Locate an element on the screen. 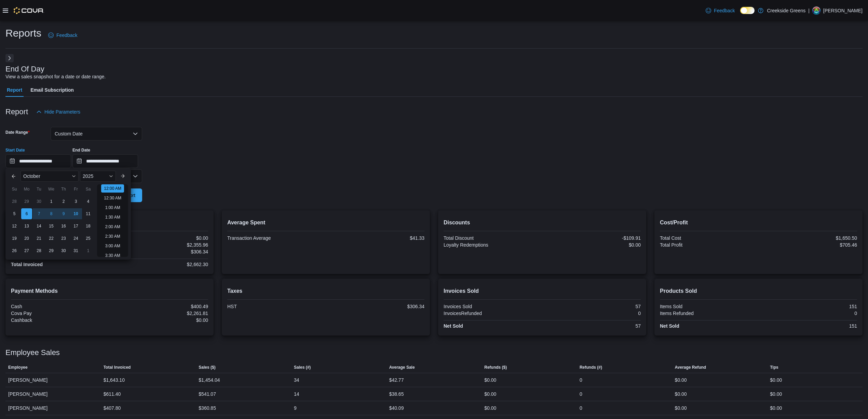  div: day-7 is located at coordinates (39, 214).